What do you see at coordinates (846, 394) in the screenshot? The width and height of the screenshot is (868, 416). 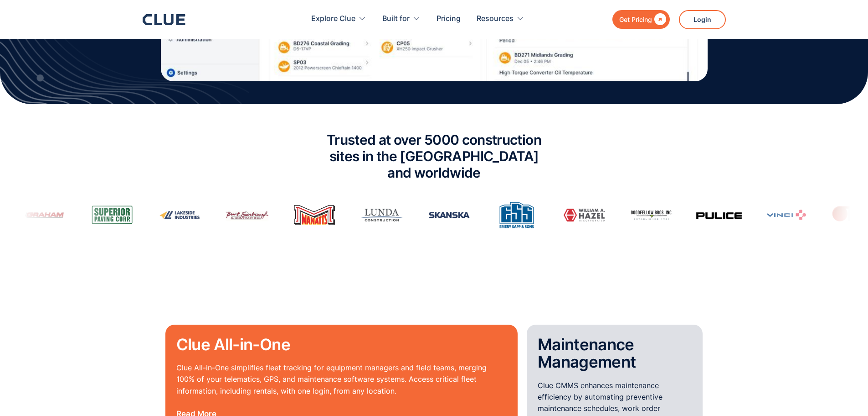 I see `div: Chat Widget` at bounding box center [846, 394].